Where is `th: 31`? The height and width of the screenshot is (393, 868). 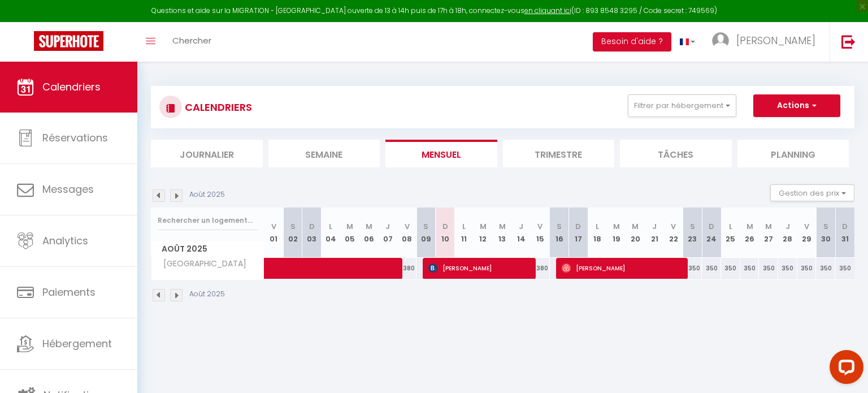
th: 31 is located at coordinates (845, 232).